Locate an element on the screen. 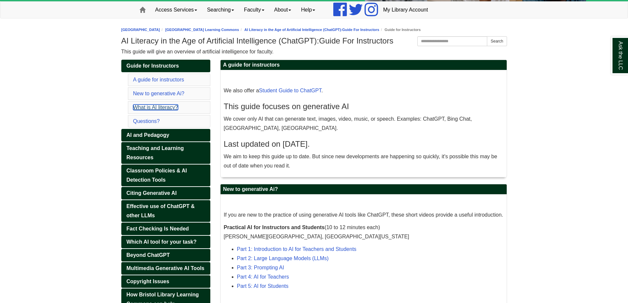 The width and height of the screenshot is (628, 303). p: If you are new to the practice of using generative AI tools like ChatGPT, these short videos prov... is located at coordinates (364, 215).